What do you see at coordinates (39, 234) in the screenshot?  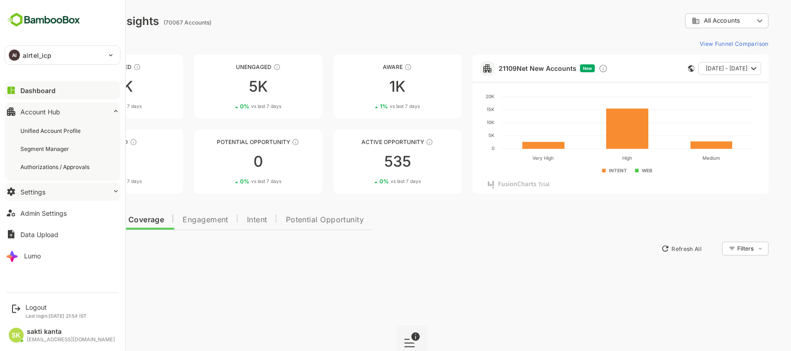 I see `div: Data Upload` at bounding box center [39, 234].